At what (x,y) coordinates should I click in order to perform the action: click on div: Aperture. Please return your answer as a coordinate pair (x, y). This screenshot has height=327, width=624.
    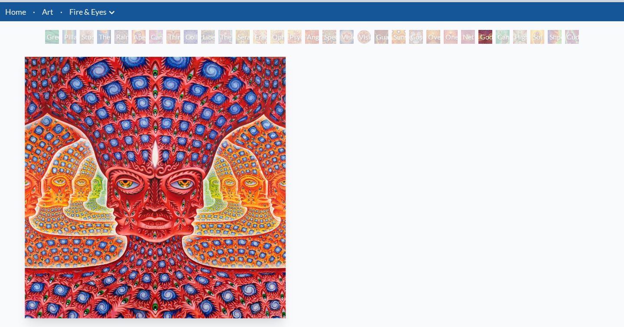
    Looking at the image, I should click on (139, 37).